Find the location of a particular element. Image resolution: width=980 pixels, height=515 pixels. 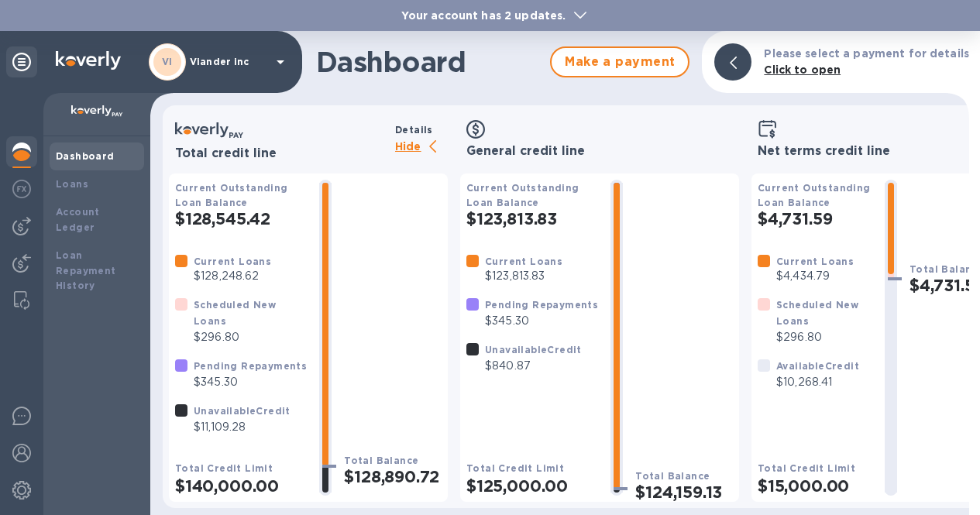

b: Details is located at coordinates (414, 129).